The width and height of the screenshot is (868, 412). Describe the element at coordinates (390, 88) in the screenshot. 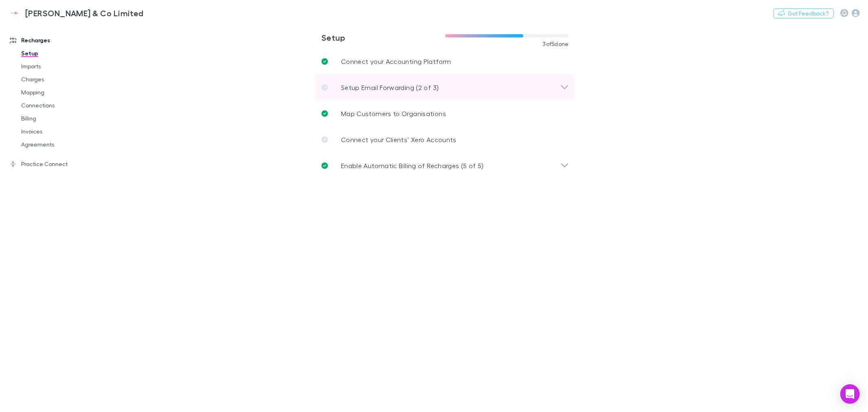

I see `p: Setup Email Forwarding (2 of 3)` at that location.